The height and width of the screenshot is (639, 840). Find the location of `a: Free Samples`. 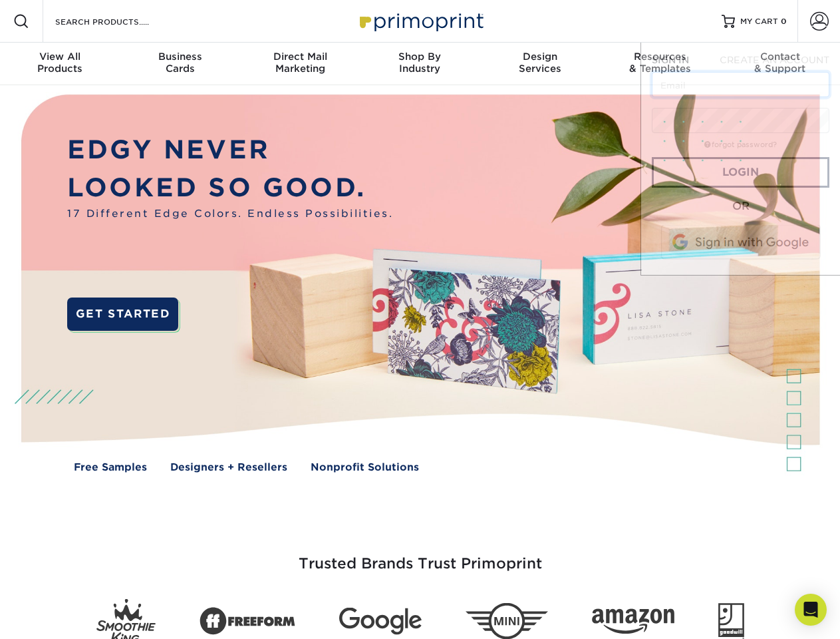

a: Free Samples is located at coordinates (110, 467).